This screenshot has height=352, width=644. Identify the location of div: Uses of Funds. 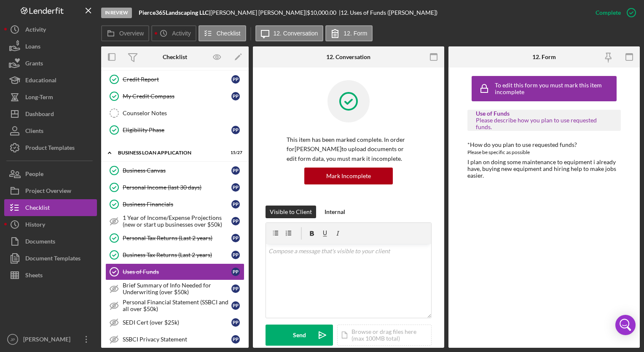
(177, 272).